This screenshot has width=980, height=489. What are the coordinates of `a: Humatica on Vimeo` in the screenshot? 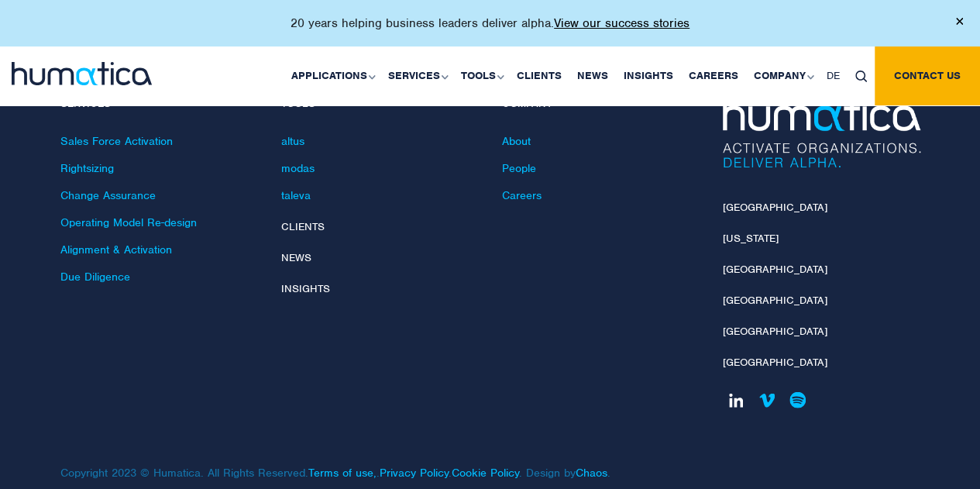 It's located at (767, 400).